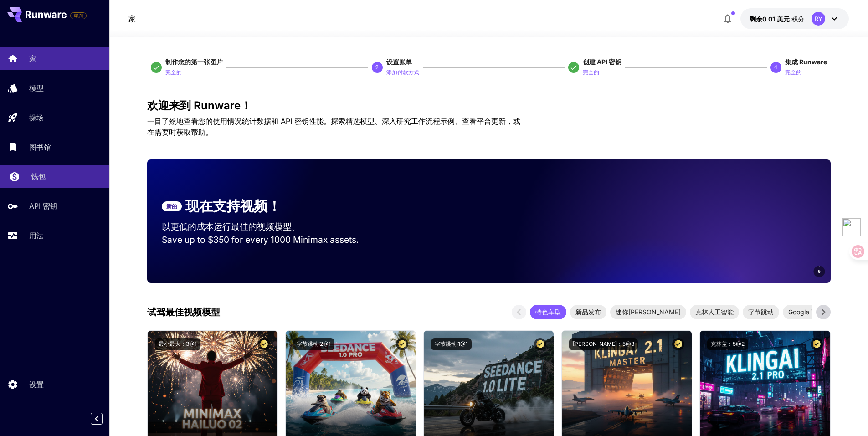 This screenshot has width=868, height=436. Describe the element at coordinates (548, 312) in the screenshot. I see `div: 特色车型` at that location.